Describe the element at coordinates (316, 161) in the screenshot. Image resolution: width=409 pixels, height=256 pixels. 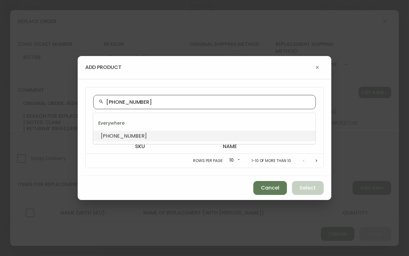
I see `button: Next page` at that location.